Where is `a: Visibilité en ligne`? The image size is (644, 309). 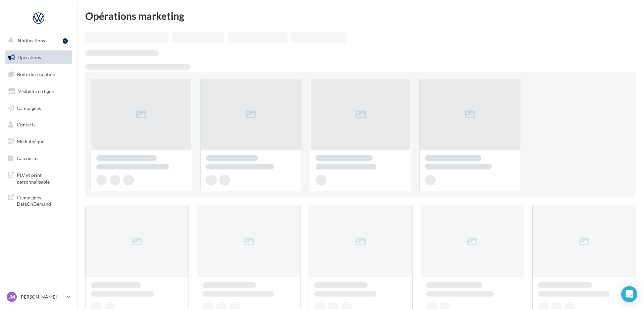
a: Visibilité en ligne is located at coordinates (38, 92).